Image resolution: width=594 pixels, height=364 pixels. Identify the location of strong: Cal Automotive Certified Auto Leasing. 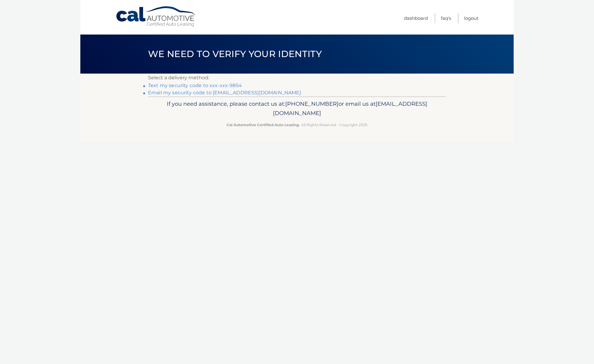
(263, 125).